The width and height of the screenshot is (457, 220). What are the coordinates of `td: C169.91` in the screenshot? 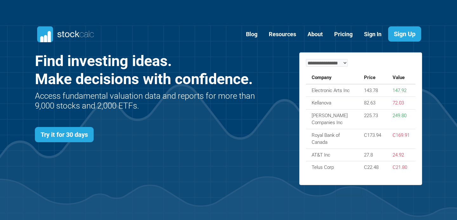 It's located at (401, 139).